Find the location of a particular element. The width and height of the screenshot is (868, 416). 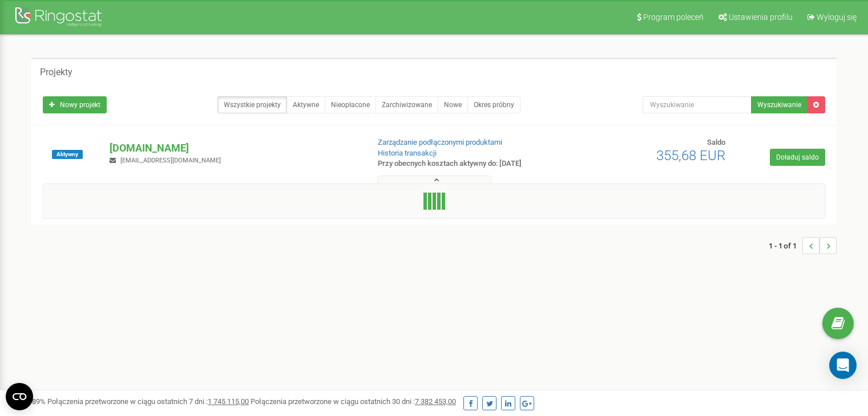

span: 1 - 1 of 1 is located at coordinates (786, 246).